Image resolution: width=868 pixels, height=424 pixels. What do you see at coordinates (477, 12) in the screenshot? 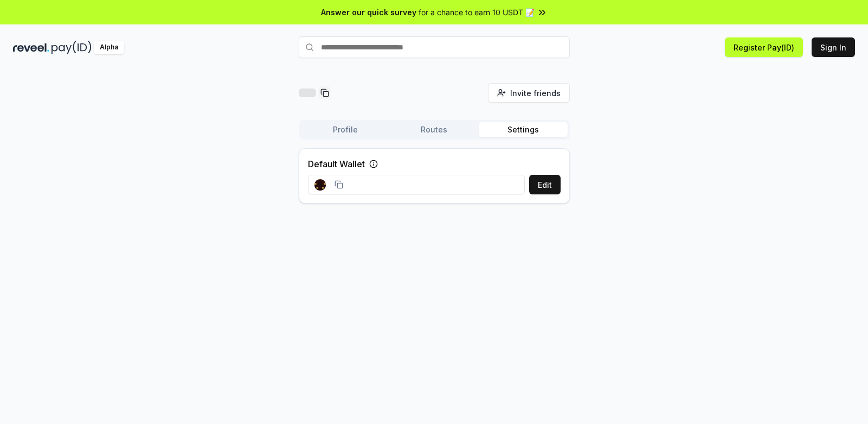
I see `span: for a chance to earn 10 USDT 📝` at bounding box center [477, 12].